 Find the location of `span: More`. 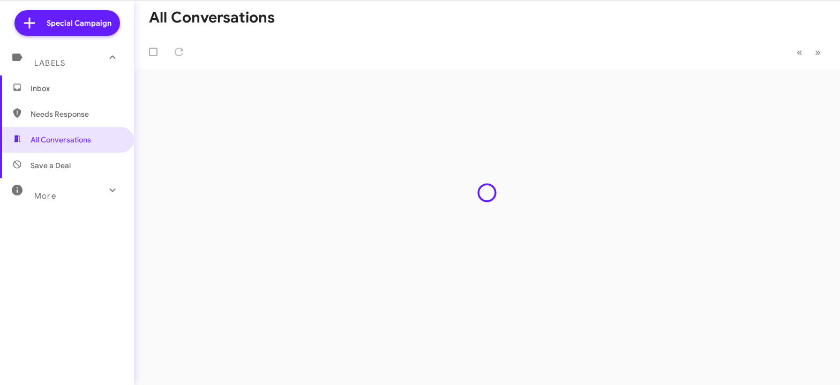

span: More is located at coordinates (45, 196).